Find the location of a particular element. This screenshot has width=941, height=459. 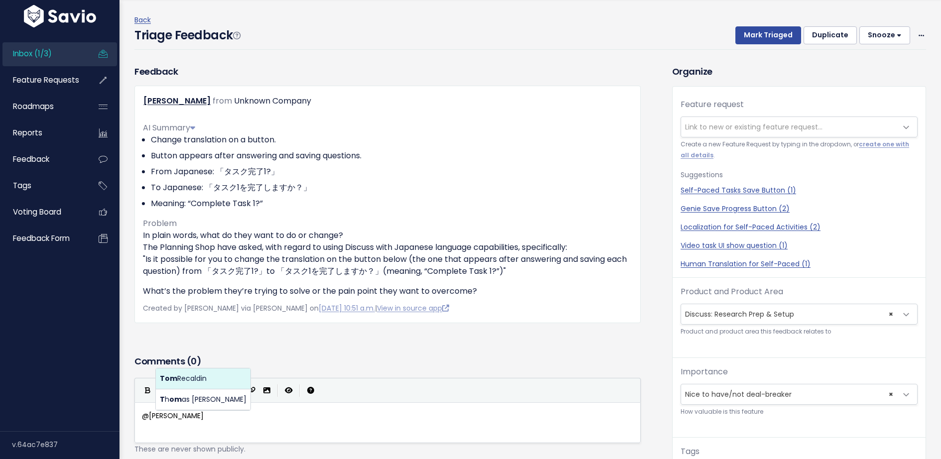

button: Bold is located at coordinates (147, 390).